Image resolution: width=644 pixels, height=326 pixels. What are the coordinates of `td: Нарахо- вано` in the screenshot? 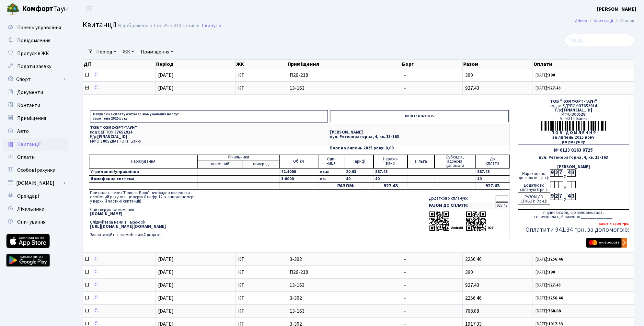 It's located at (390, 161).